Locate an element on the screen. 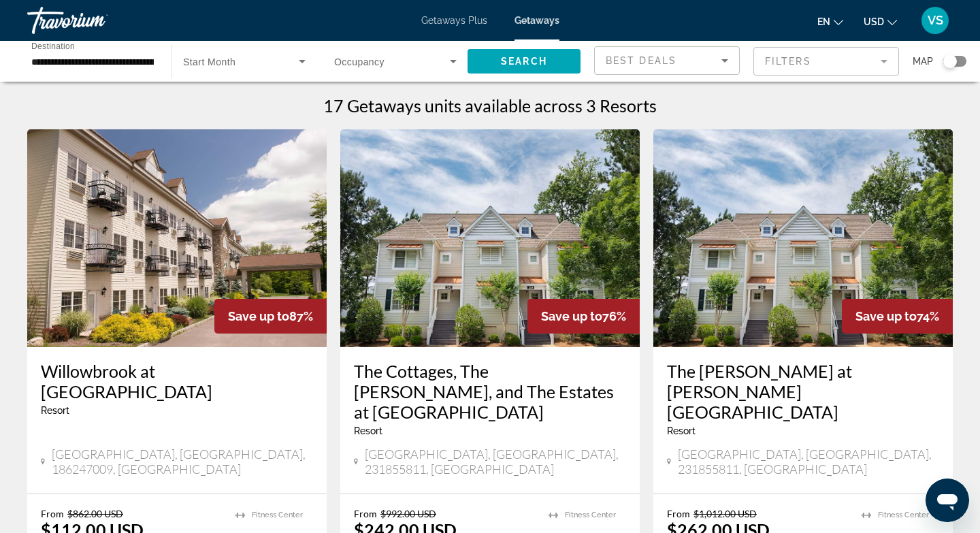  mat-select: Sort by is located at coordinates (667, 61).